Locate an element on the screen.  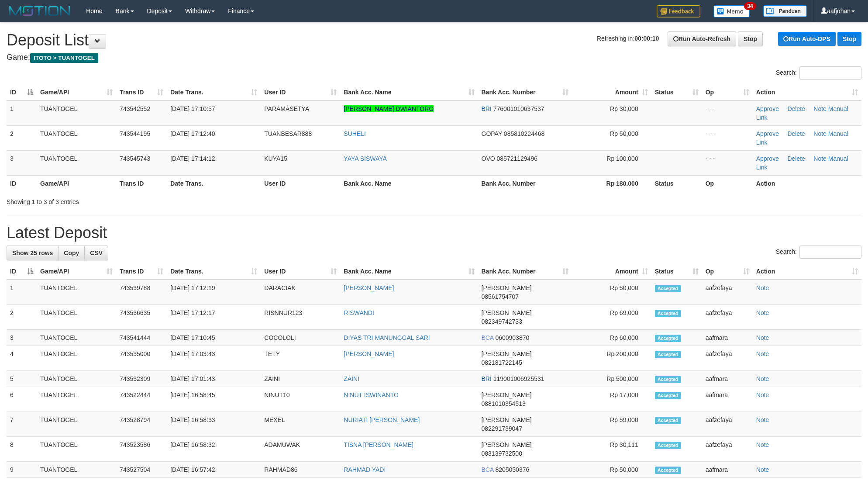
th: Date Trans. is located at coordinates (214, 183).